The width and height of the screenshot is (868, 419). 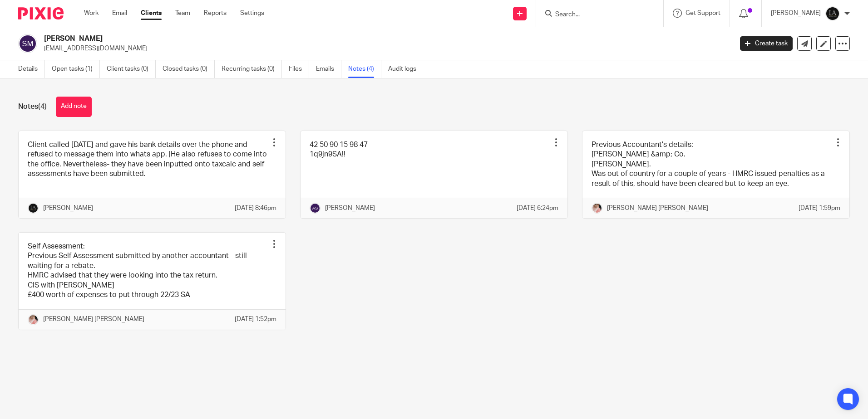 What do you see at coordinates (703, 13) in the screenshot?
I see `span: Get Support` at bounding box center [703, 13].